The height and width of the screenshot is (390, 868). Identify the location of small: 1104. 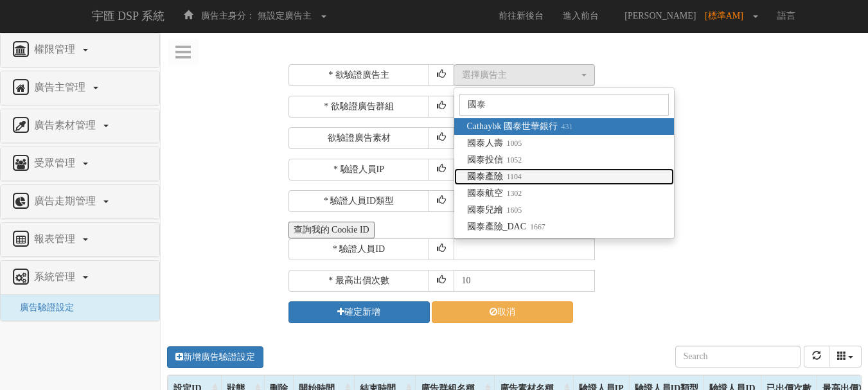
(512, 176).